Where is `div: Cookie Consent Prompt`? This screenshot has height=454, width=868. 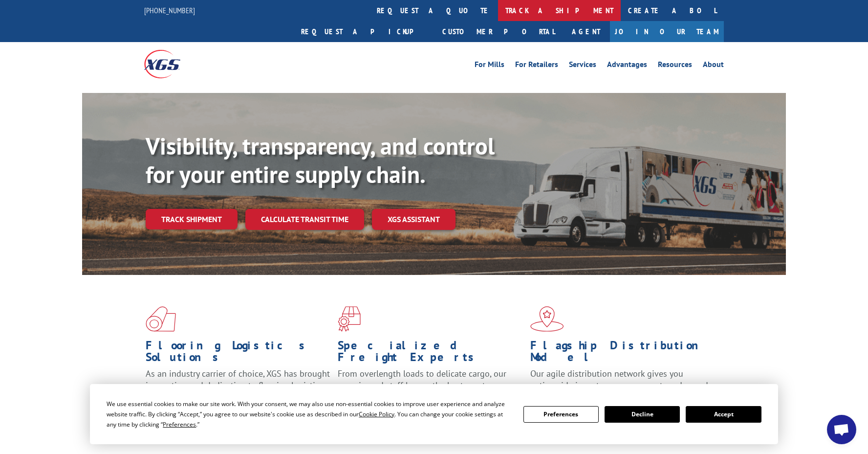 div: Cookie Consent Prompt is located at coordinates (434, 414).